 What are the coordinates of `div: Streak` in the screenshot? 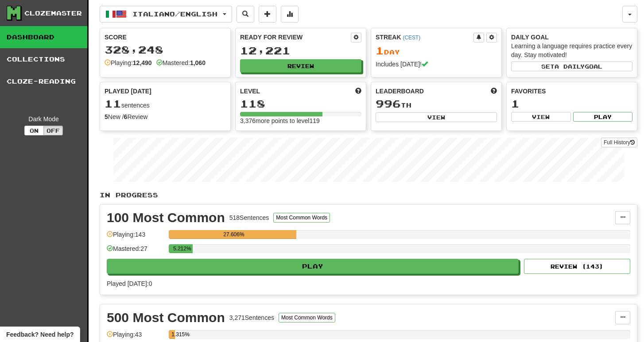 It's located at (424, 37).